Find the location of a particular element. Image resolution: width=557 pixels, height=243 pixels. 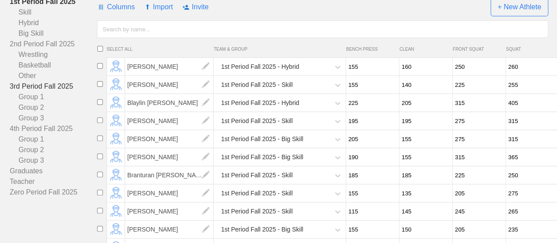

a: 2nd Period Fall 2025 is located at coordinates (53, 44).